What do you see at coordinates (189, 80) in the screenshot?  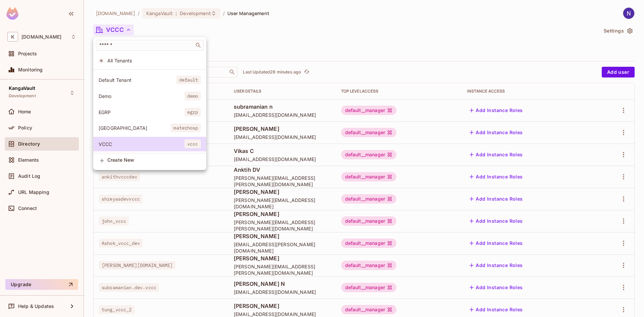 I see `span: default` at bounding box center [189, 80].